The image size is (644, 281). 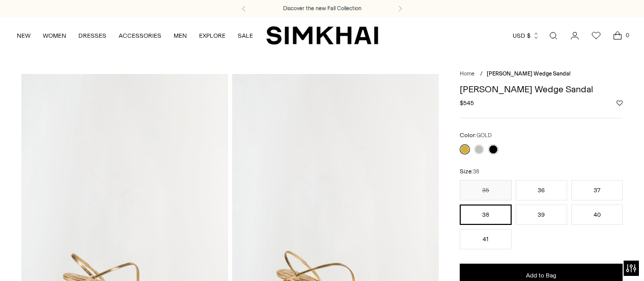 What do you see at coordinates (213, 36) in the screenshot?
I see `a: EXPLORE` at bounding box center [213, 36].